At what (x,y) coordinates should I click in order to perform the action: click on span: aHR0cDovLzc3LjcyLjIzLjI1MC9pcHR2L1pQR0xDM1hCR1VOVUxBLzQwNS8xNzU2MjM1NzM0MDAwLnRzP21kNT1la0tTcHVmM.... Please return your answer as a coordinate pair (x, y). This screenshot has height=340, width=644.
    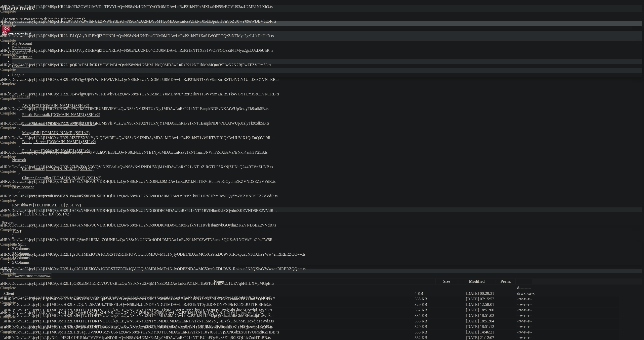
    Looking at the image, I should click on (138, 298).